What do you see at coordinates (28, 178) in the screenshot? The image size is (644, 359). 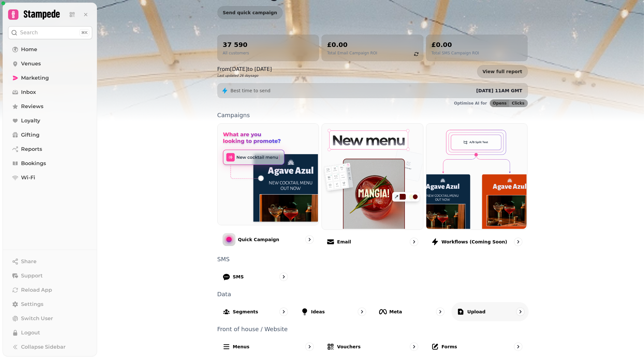 I see `span: Wi-Fi` at bounding box center [28, 178].